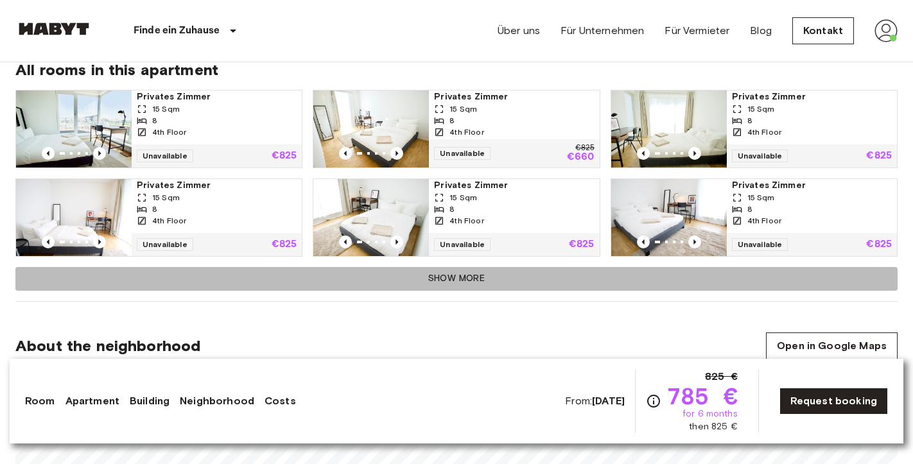  What do you see at coordinates (456, 218) in the screenshot?
I see `a: Marketing picture of unit DE-01-012-001-03HPrevious imagePrevious imagePrivates Zimmer15 Sqm84th ...` at bounding box center [456, 218].